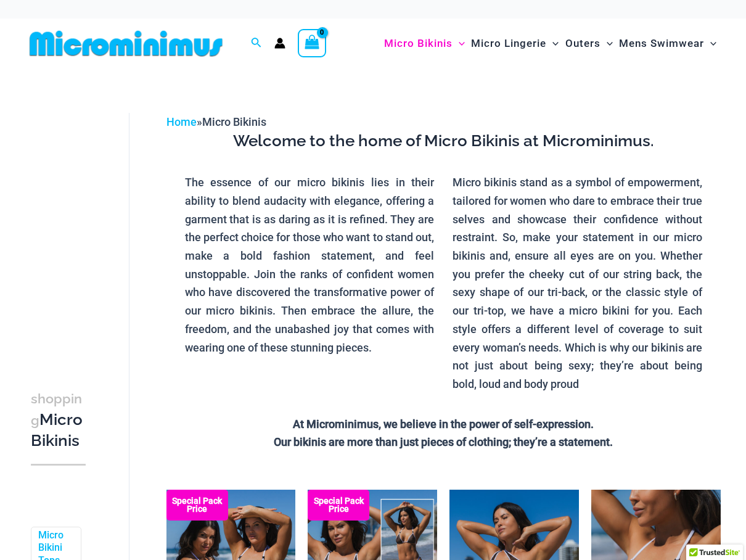 The width and height of the screenshot is (746, 560). Describe the element at coordinates (58, 419) in the screenshot. I see `h3: Micro Bikinis` at that location.